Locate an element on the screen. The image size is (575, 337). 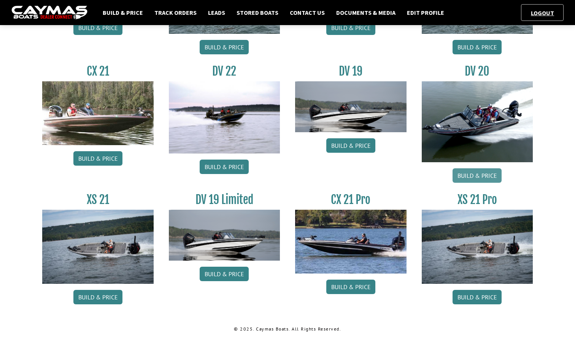
a: Leads is located at coordinates (216, 13).